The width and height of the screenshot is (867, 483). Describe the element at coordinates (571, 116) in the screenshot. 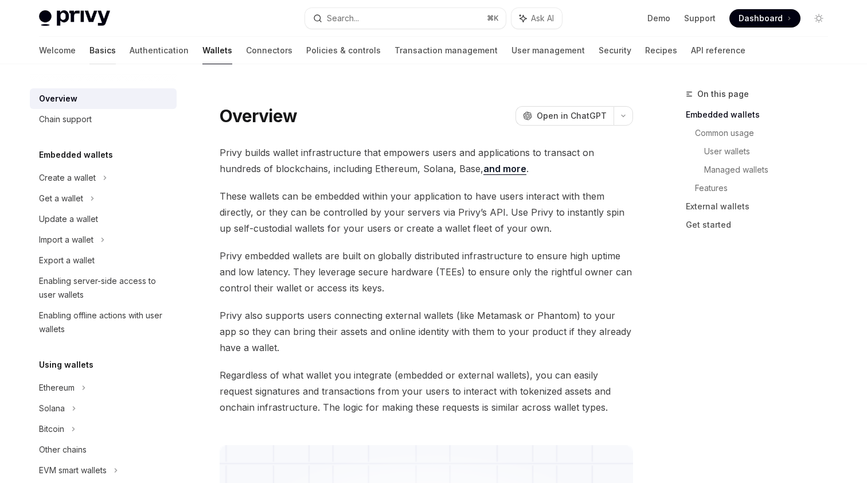

I see `span: Open in ChatGPT` at that location.